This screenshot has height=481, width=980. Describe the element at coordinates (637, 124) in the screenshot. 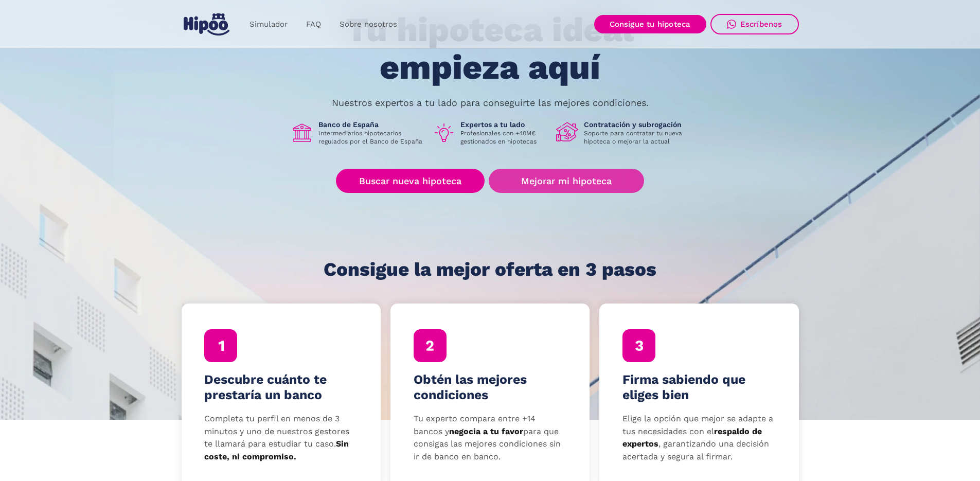

I see `h1: Contratación y subrogación` at that location.